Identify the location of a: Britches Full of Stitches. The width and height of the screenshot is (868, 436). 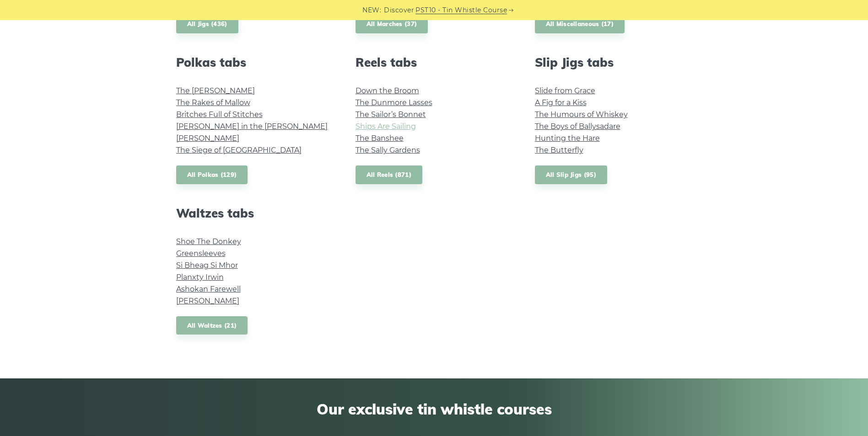
(219, 114).